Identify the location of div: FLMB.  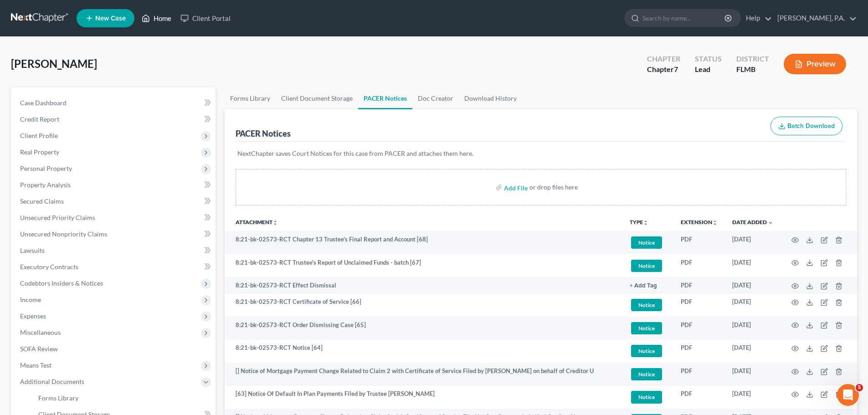
(753, 69).